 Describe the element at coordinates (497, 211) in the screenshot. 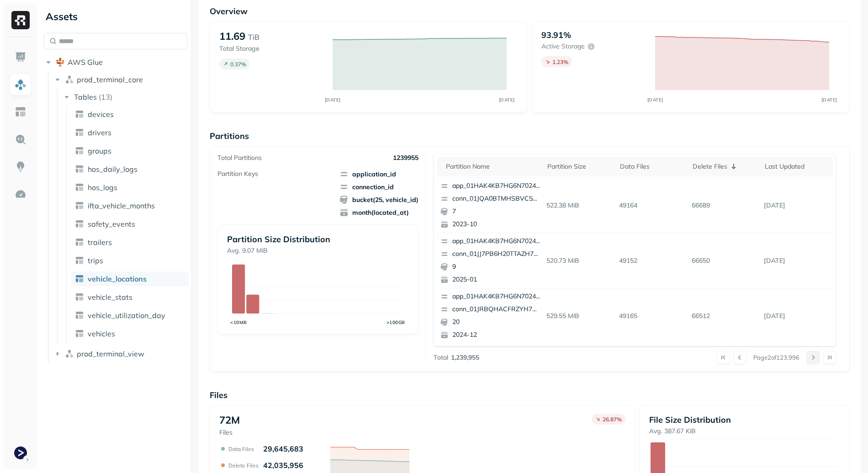

I see `p: 7` at that location.